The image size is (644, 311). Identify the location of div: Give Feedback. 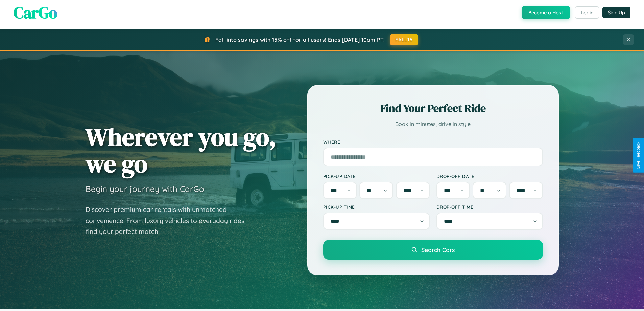
(638, 155).